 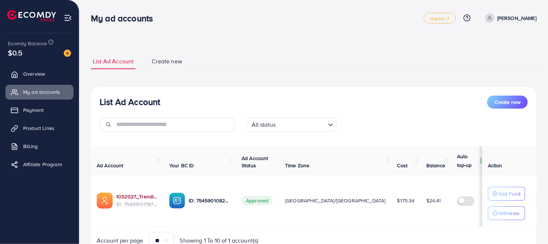 What do you see at coordinates (436, 166) in the screenshot?
I see `span: Balance` at bounding box center [436, 166].